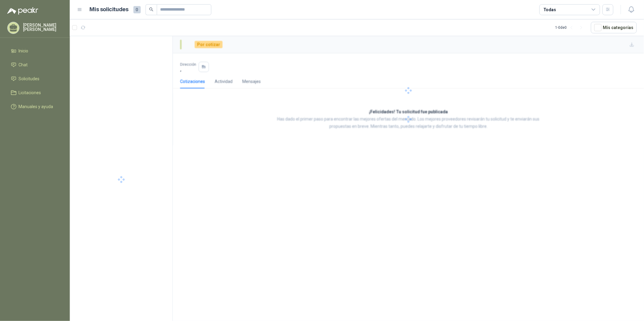 The image size is (644, 321). I want to click on span: Licitaciones, so click(30, 93).